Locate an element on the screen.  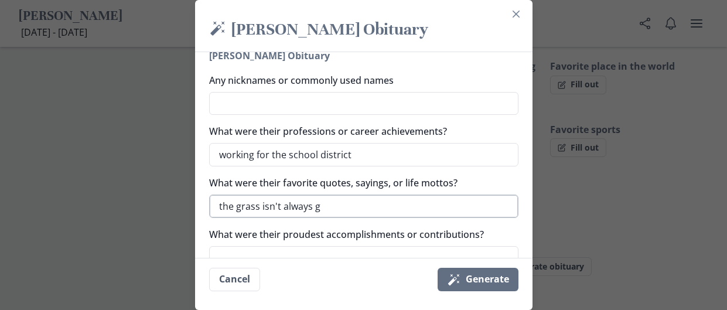
textarea: working for the school district is located at coordinates (364, 155).